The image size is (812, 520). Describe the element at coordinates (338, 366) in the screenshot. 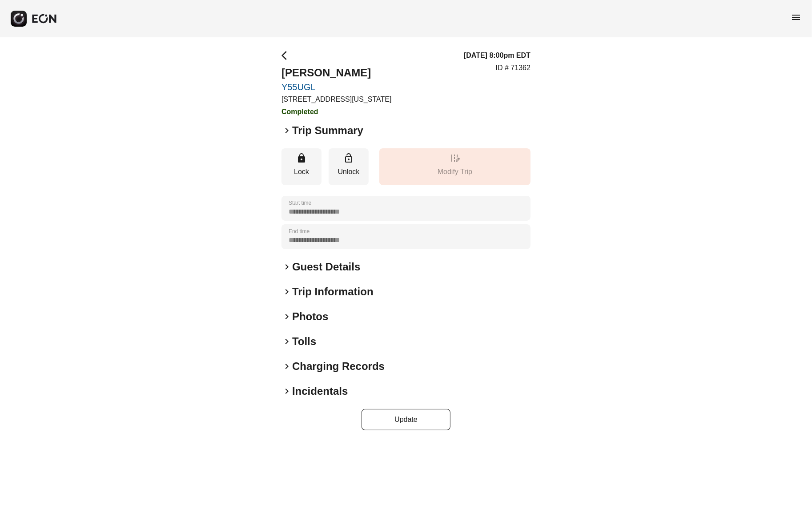

I see `h2: Charging Records` at that location.